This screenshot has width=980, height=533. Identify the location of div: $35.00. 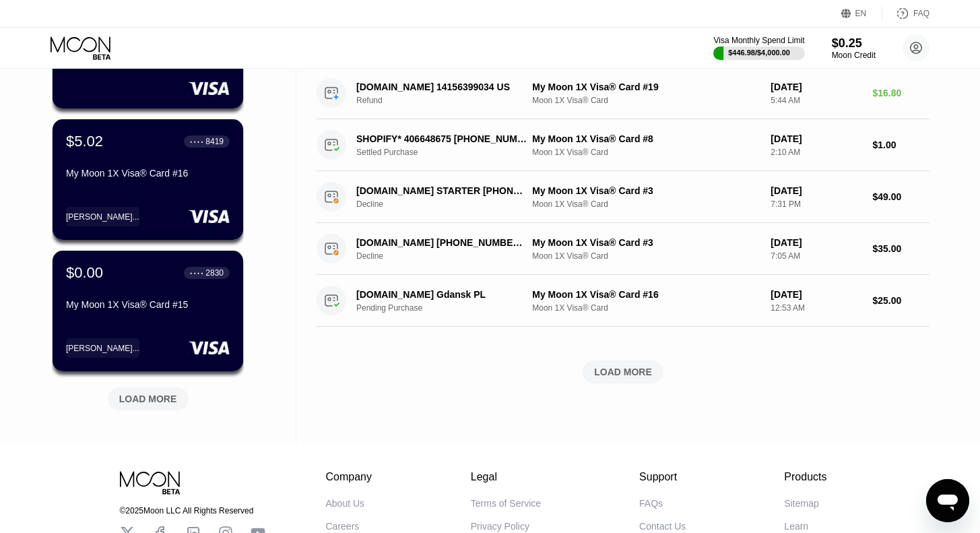
(901, 249).